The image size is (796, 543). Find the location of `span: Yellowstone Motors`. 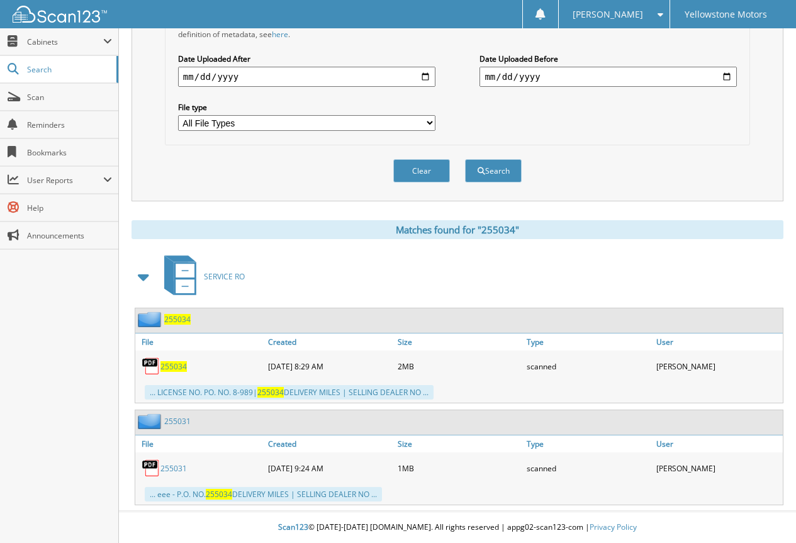

span: Yellowstone Motors is located at coordinates (726, 14).